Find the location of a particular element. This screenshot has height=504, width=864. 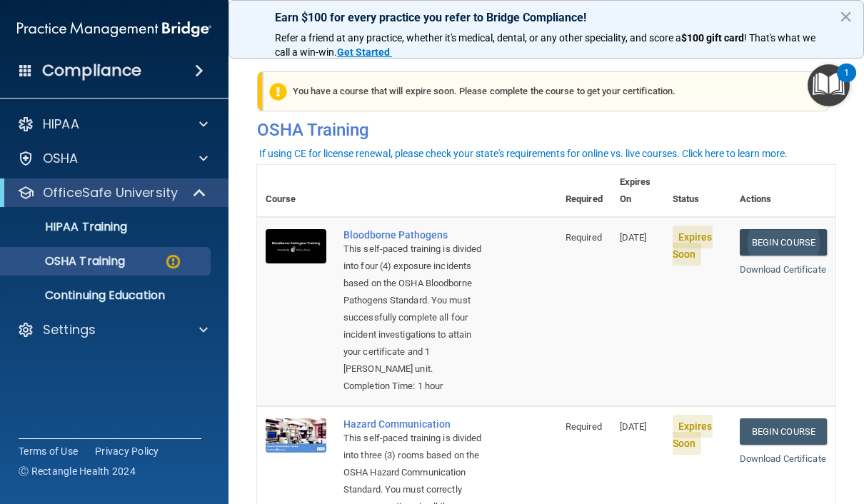

th: Expires On is located at coordinates (638, 191).